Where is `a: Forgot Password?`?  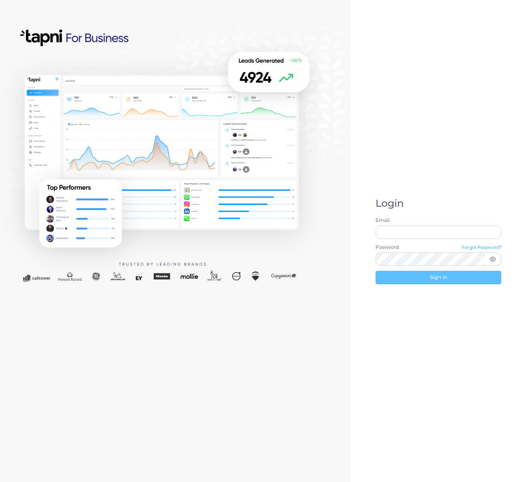
a: Forgot Password? is located at coordinates (481, 248).